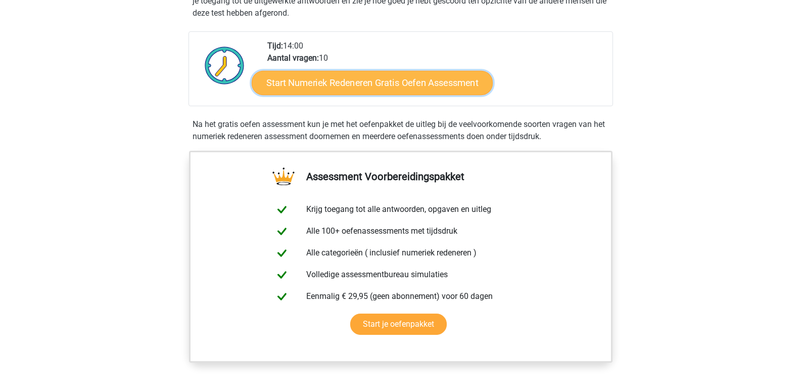 The height and width of the screenshot is (391, 801). Describe the element at coordinates (225, 65) in the screenshot. I see `img: Klok` at that location.